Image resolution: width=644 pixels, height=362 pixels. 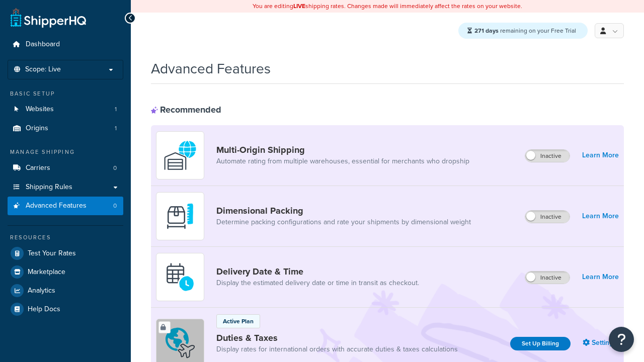 What do you see at coordinates (180, 216) in the screenshot?
I see `img: DTVBYsAAAAAASUVORK5CYII=` at bounding box center [180, 216].